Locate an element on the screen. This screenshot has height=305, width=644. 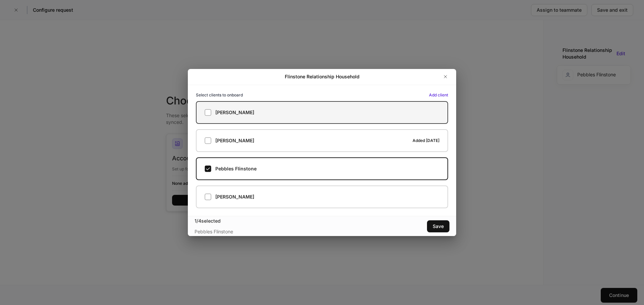
div: 1 / 4 selected is located at coordinates (259, 221).